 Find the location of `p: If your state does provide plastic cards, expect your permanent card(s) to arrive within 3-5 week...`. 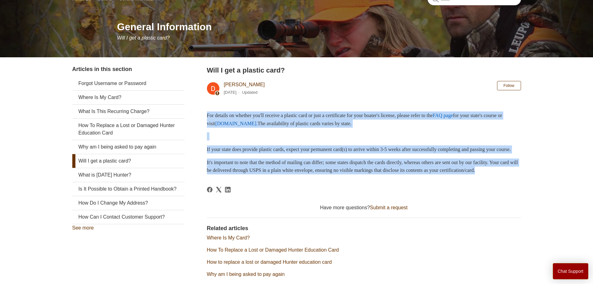

p: If your state does provide plastic cards, expect your permanent card(s) to arrive within 3-5 week... is located at coordinates (364, 150).